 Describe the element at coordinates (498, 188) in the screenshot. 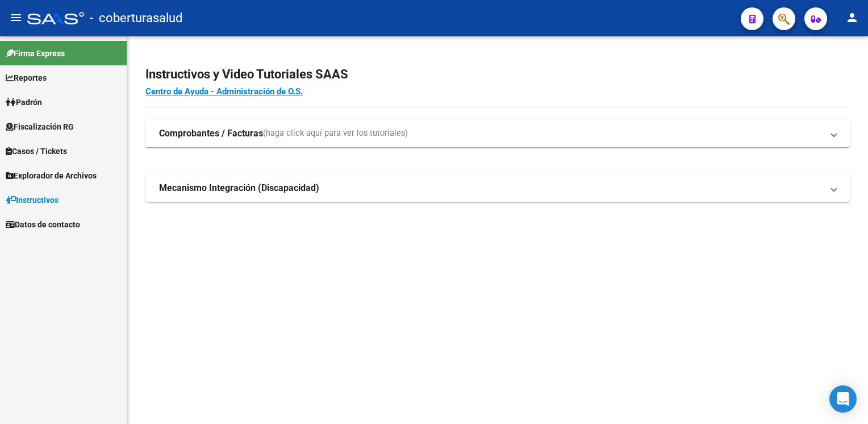

I see `mat-expansion-panel-header: Mecanismo Integración (Discapacidad)` at that location.